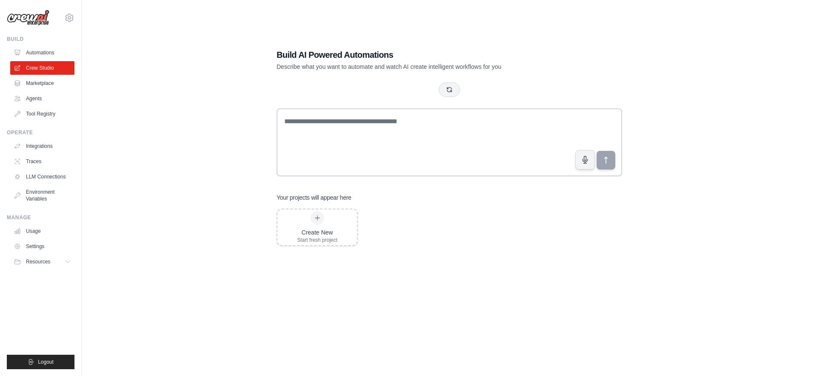 The image size is (817, 376). I want to click on a: Integrations, so click(42, 146).